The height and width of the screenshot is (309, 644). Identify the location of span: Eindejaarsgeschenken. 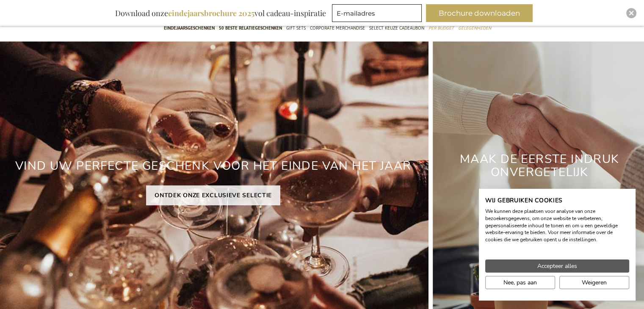
(189, 28).